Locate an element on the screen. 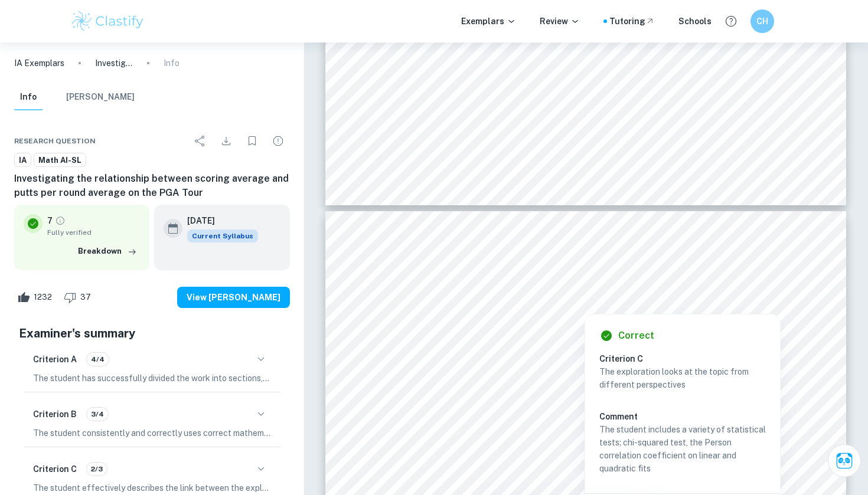 The width and height of the screenshot is (868, 495). span: is greater than is located at coordinates (487, 53).